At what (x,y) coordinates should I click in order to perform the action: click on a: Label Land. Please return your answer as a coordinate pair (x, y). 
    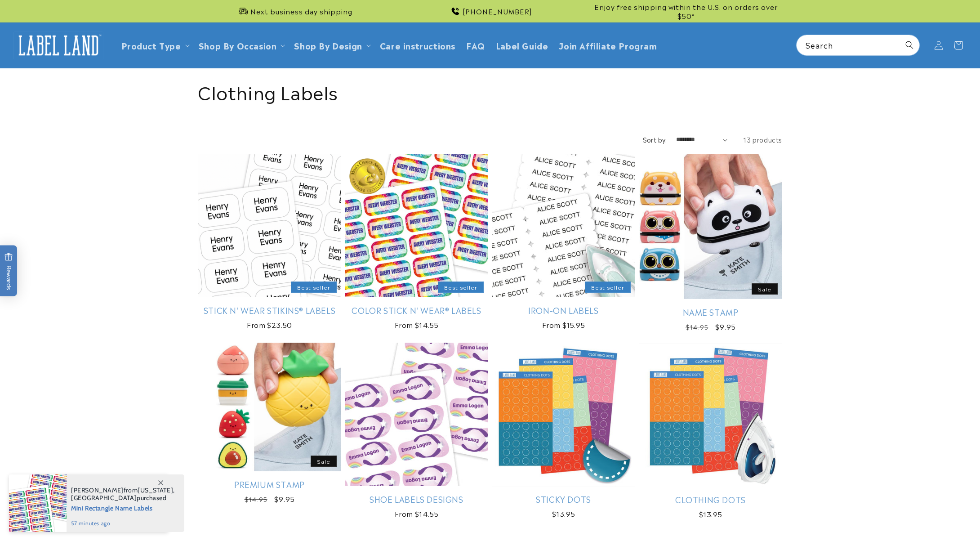
    Looking at the image, I should click on (58, 45).